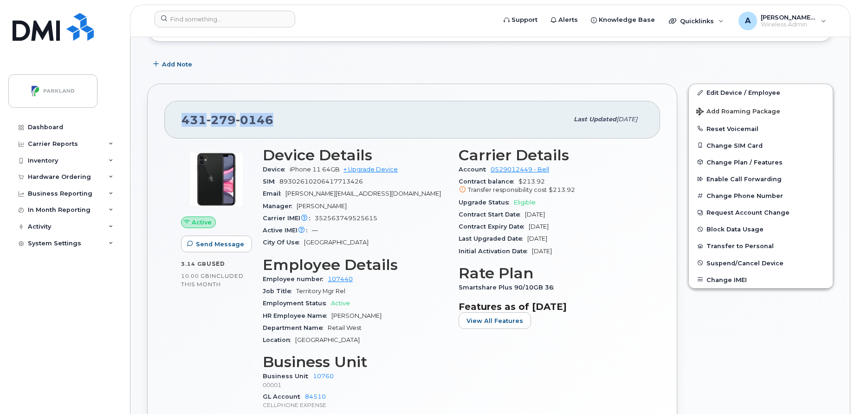 Image resolution: width=855 pixels, height=414 pixels. Describe the element at coordinates (321, 181) in the screenshot. I see `span: 89302610206417713426` at that location.